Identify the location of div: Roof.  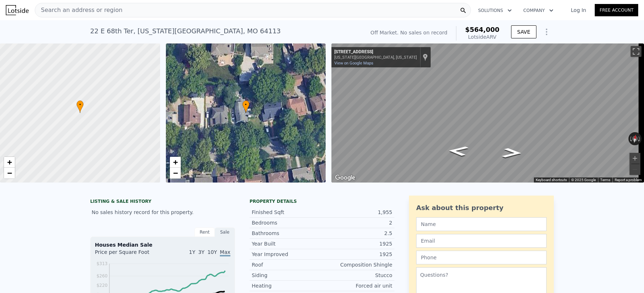
(287, 265).